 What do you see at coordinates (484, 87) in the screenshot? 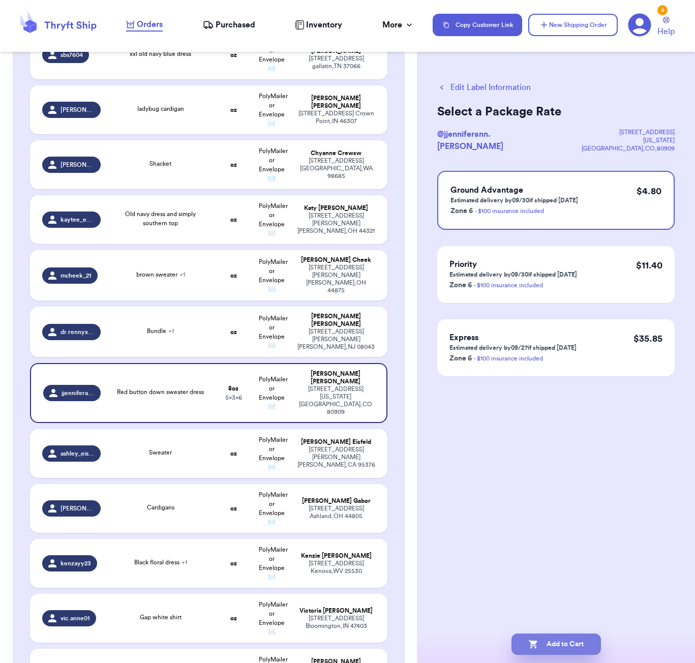
I see `button: Edit Label Information` at bounding box center [484, 87].